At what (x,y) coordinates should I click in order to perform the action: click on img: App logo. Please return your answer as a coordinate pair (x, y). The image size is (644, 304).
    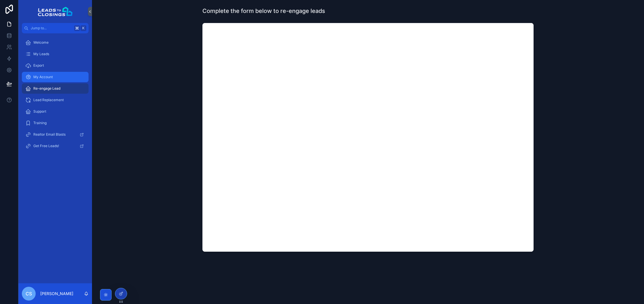
    Looking at the image, I should click on (55, 12).